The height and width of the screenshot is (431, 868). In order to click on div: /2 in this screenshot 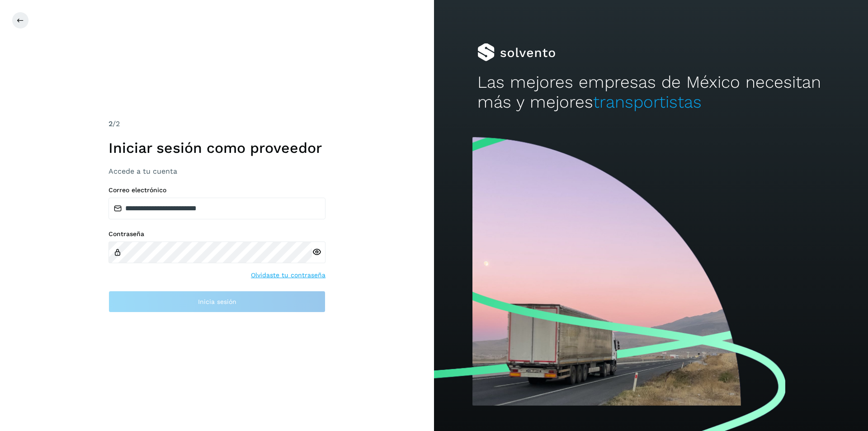, I will do `click(217, 124)`.